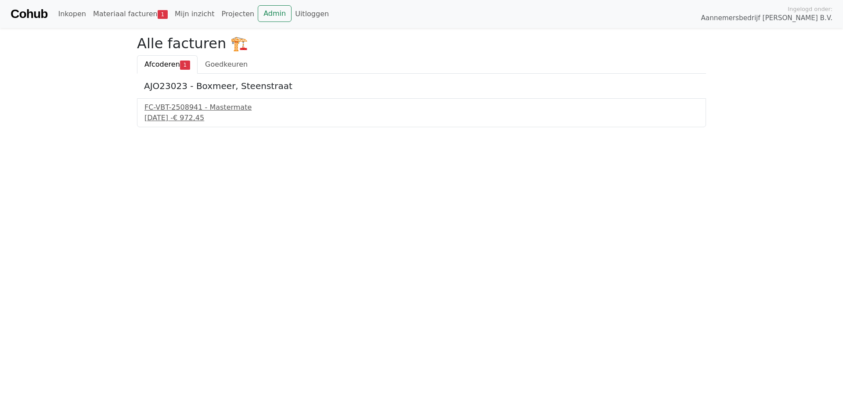 This screenshot has height=418, width=843. Describe the element at coordinates (226, 65) in the screenshot. I see `a: Goedkeuren` at that location.